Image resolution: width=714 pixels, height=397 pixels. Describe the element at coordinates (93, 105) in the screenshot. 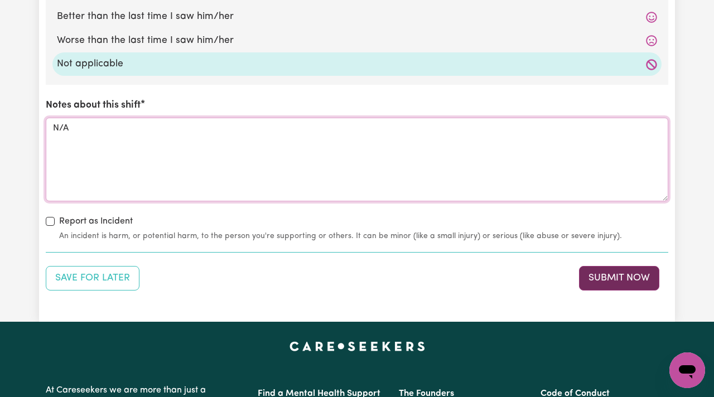

I see `label: Notes about this shift` at that location.